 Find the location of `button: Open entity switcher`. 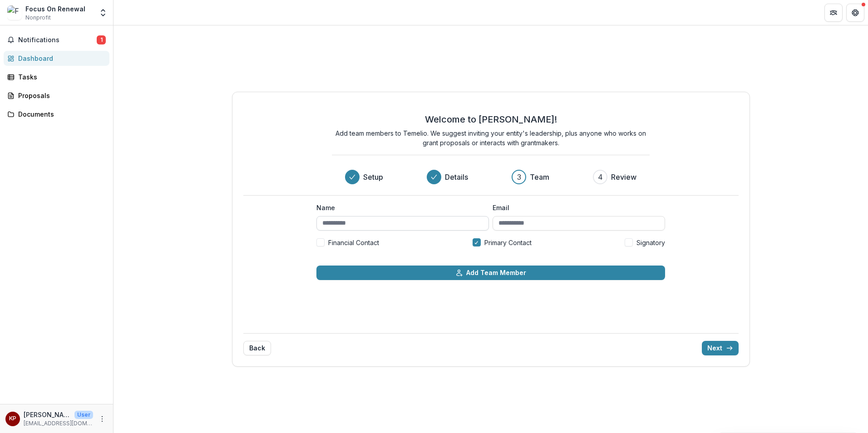

button: Open entity switcher is located at coordinates (103, 13).